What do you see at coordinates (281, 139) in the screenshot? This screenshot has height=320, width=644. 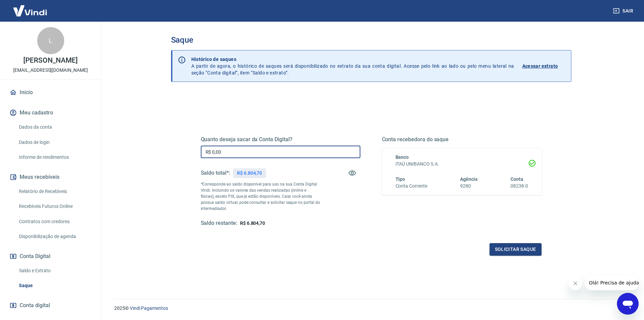 I see `h5: Quanto deseja sacar da Conta Digital?` at bounding box center [281, 139].